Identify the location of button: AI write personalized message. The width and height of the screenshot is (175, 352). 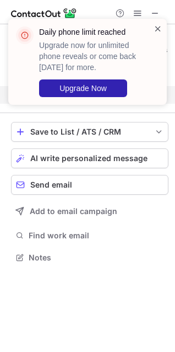
(90, 158).